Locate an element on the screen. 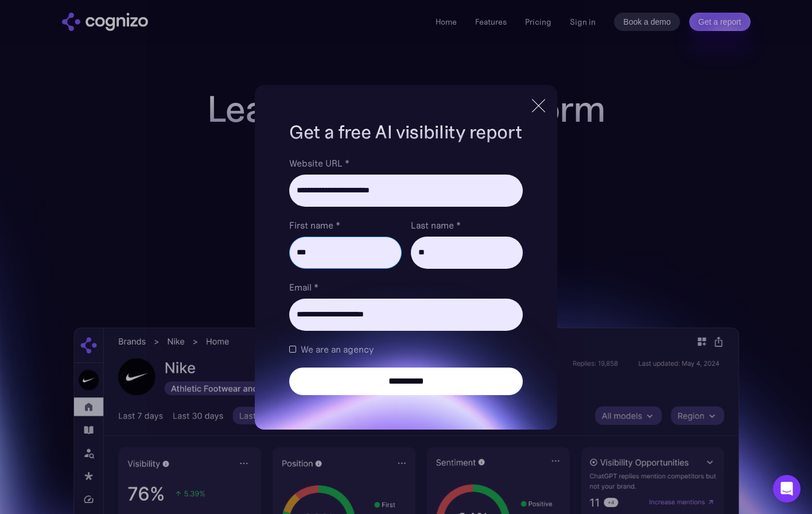  h1: Get a free AI visibility report is located at coordinates (406, 132).